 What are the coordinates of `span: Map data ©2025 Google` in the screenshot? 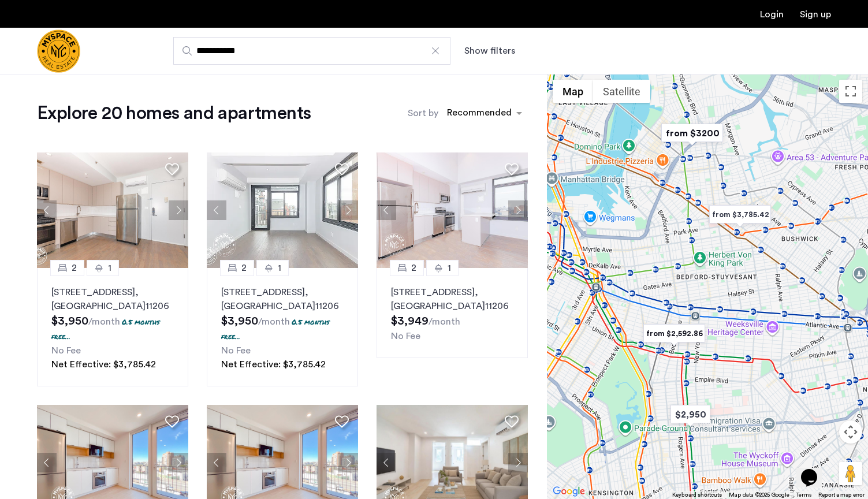 It's located at (759, 495).